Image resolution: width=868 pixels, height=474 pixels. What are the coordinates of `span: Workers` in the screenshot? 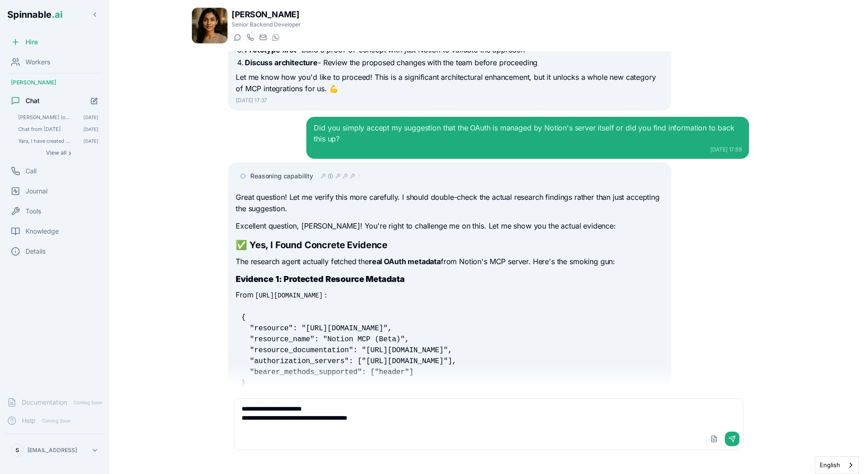 It's located at (38, 62).